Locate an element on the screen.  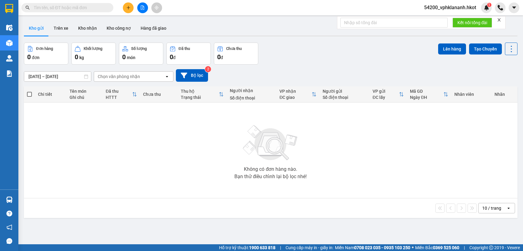
span: plus is located at coordinates (128, 8).